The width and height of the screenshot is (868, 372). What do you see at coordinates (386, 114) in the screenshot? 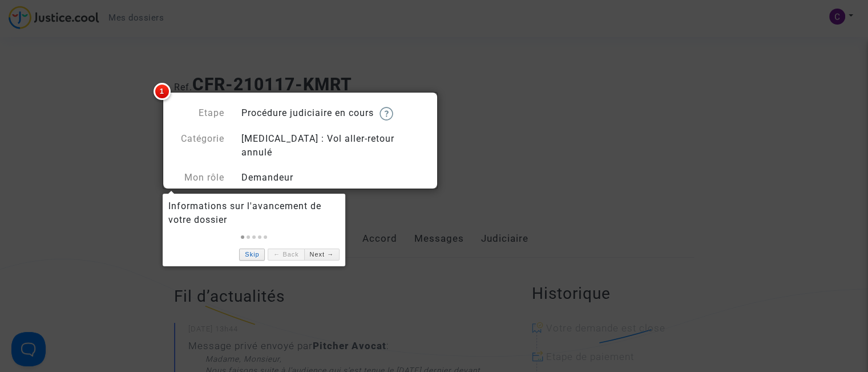
I see `img: help.svg` at bounding box center [386, 114].